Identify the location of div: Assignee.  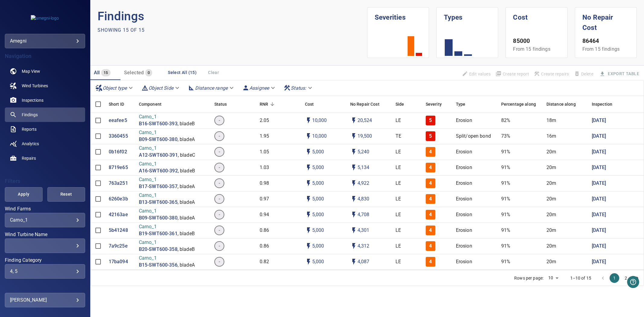
(259, 87).